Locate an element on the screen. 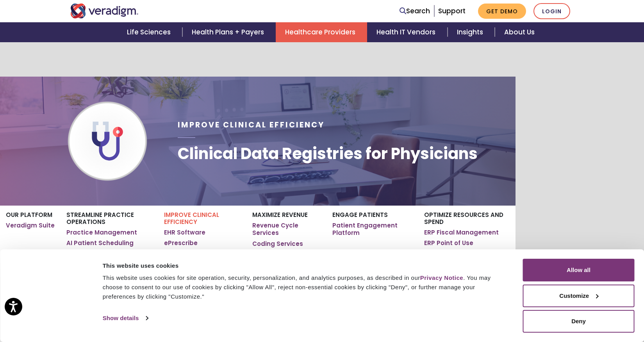  a: ERP Point of Use is located at coordinates (449, 243).